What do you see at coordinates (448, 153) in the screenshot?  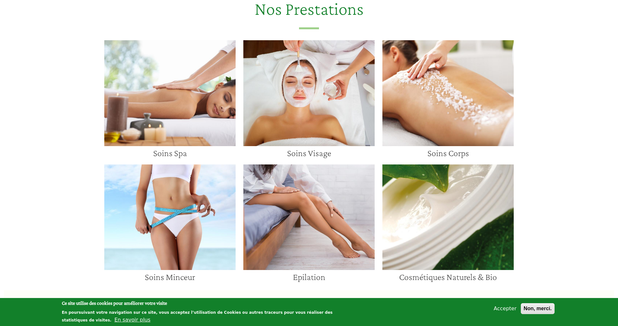 I see `div: Soins Corps` at bounding box center [448, 153].